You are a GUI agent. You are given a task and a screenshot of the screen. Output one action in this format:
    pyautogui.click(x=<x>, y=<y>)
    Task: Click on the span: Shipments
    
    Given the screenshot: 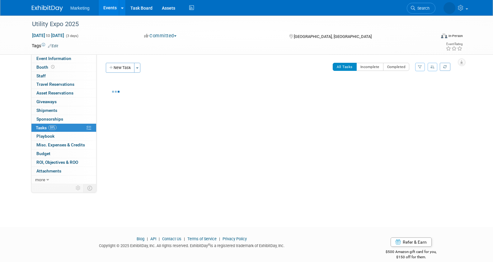 What is the action you would take?
    pyautogui.click(x=47, y=110)
    